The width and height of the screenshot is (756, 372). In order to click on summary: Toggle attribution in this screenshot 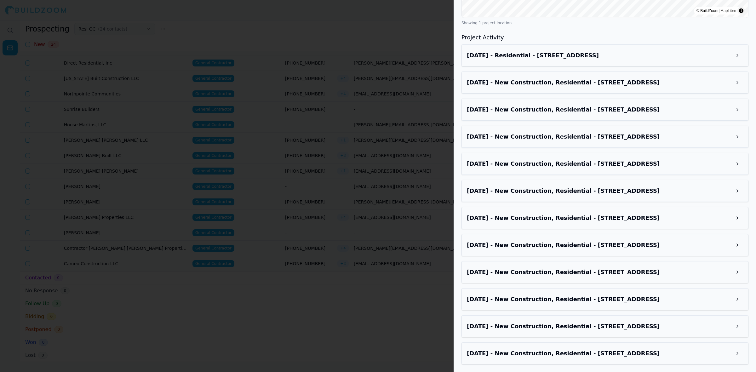, I will do `click(742, 11)`.